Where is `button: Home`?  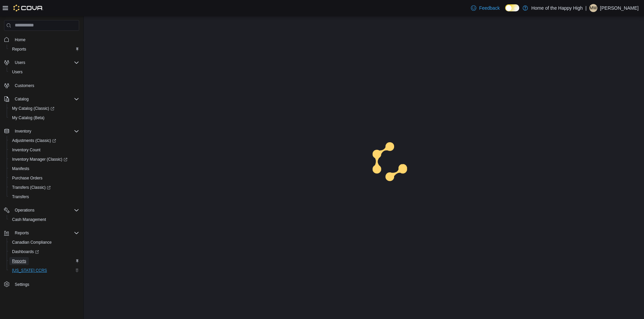 button: Home is located at coordinates (42, 39).